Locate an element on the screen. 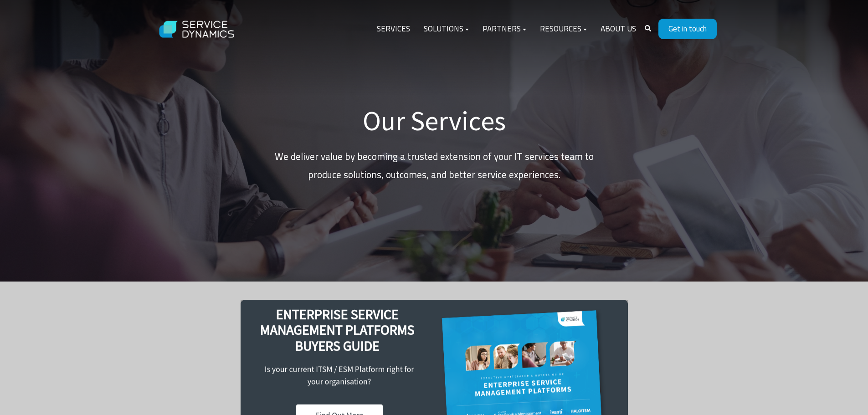  img: Service Dynamics Logo - White is located at coordinates (197, 29).